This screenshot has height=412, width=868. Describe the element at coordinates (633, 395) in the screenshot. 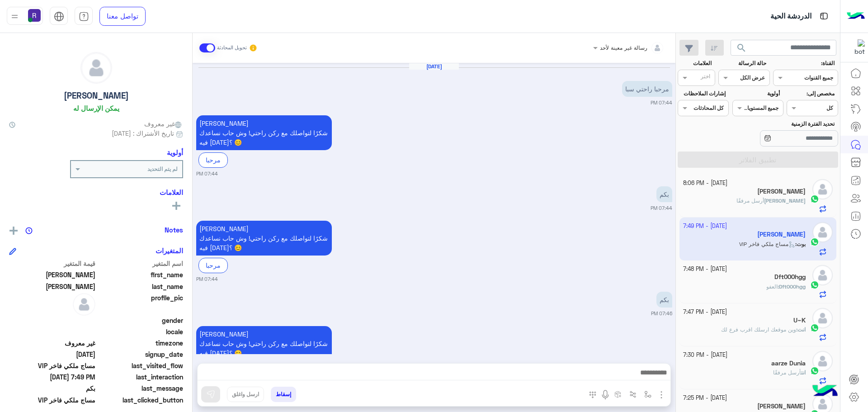

I see `img: Trigger scenario` at that location.